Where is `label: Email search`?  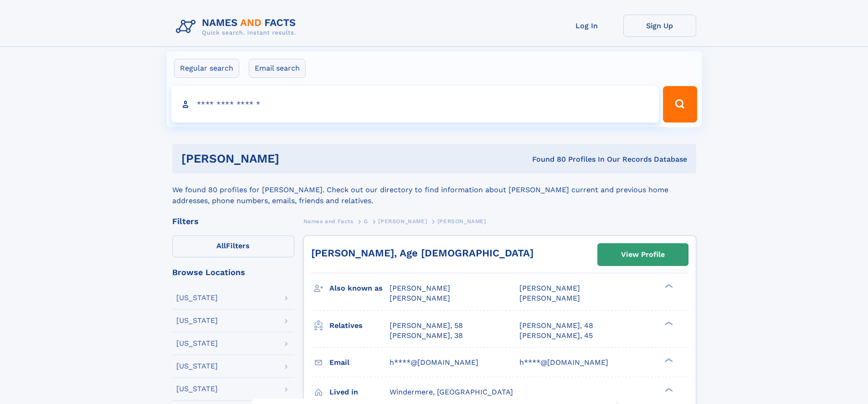 label: Email search is located at coordinates (277, 68).